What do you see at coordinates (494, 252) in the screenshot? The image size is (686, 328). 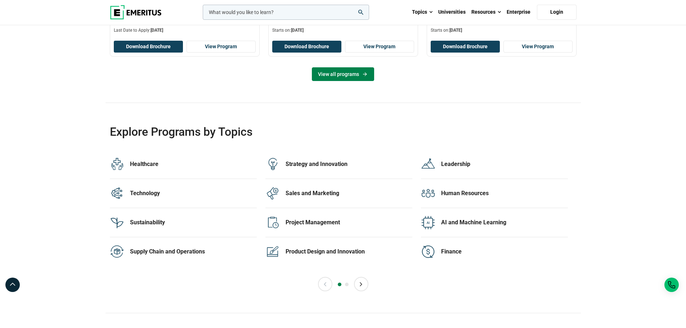 I see `a: Explore Programmes by Category Finance` at bounding box center [494, 252].